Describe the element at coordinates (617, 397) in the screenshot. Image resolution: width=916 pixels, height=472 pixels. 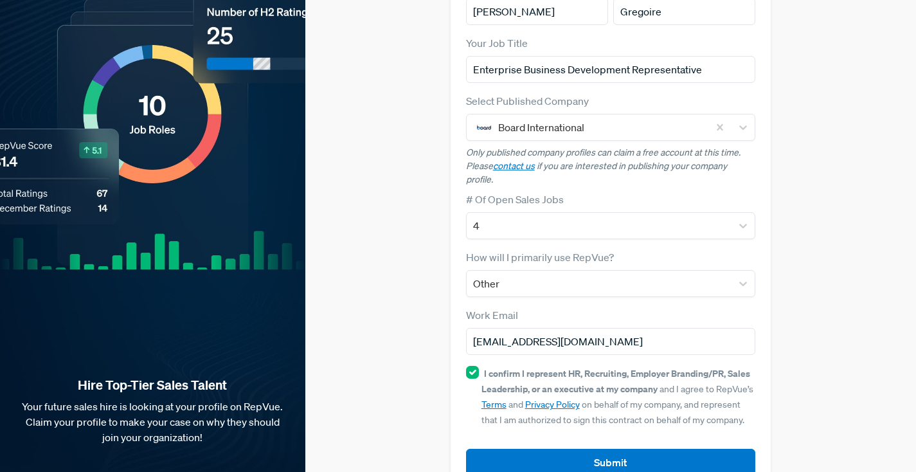
I see `span: and I agree to RepVue’s and on behalf of my company, and represent that I am authorized to sign t...` at that location.